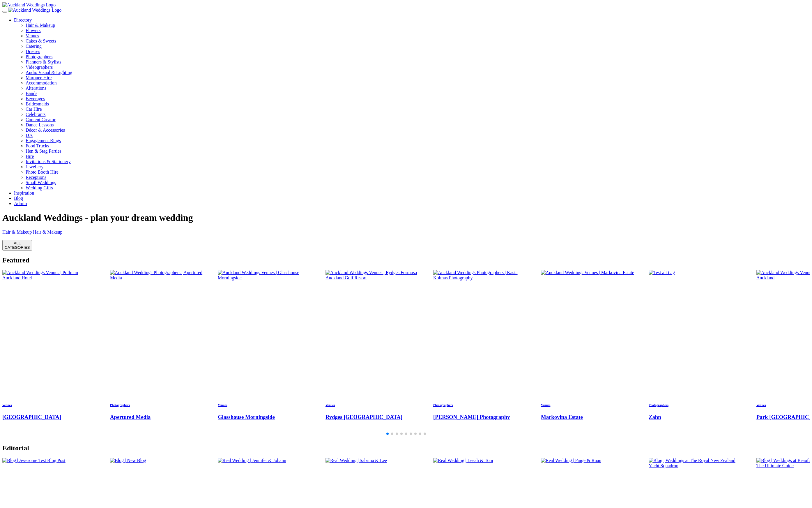  What do you see at coordinates (418, 73) in the screenshot?
I see `a: Audio Visual & Lighting` at bounding box center [418, 73].